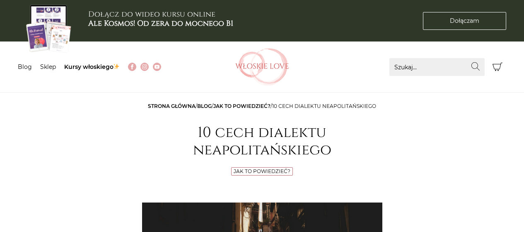 The width and height of the screenshot is (524, 232). Describe the element at coordinates (262, 141) in the screenshot. I see `h1: 10 cech dialektu neapolitańskiego` at that location.